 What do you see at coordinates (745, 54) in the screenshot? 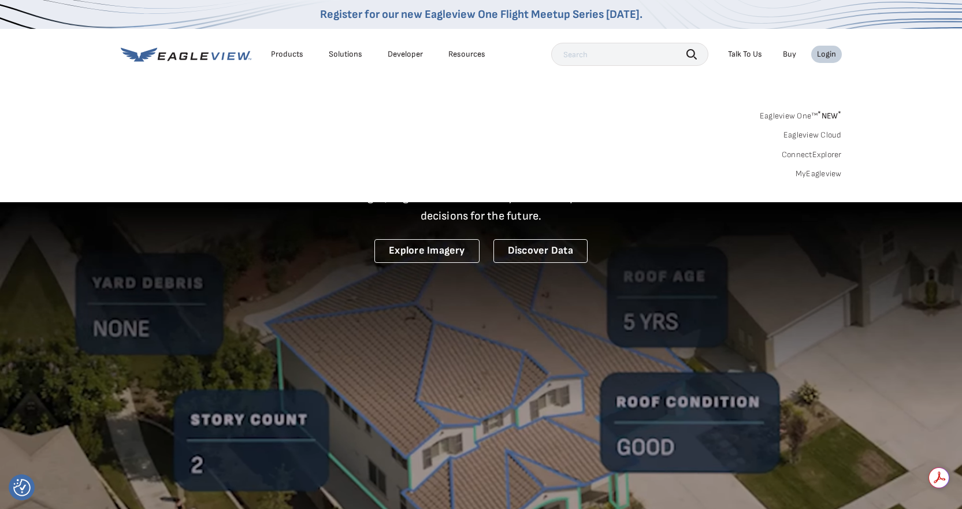
I see `div: Talk To Us` at bounding box center [745, 54].